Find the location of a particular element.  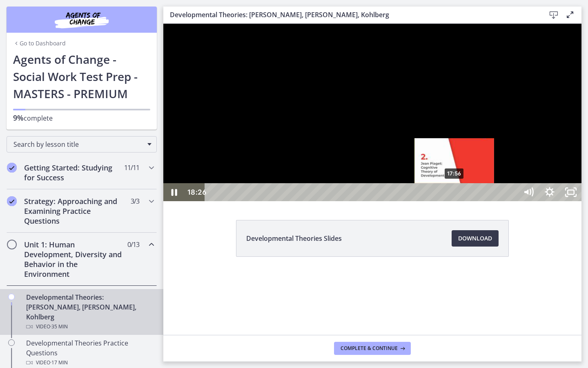

p: complete is located at coordinates (81, 118).